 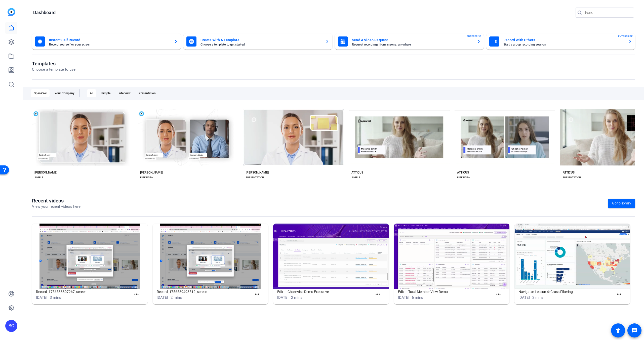 I want to click on div: Simple, so click(x=106, y=93).